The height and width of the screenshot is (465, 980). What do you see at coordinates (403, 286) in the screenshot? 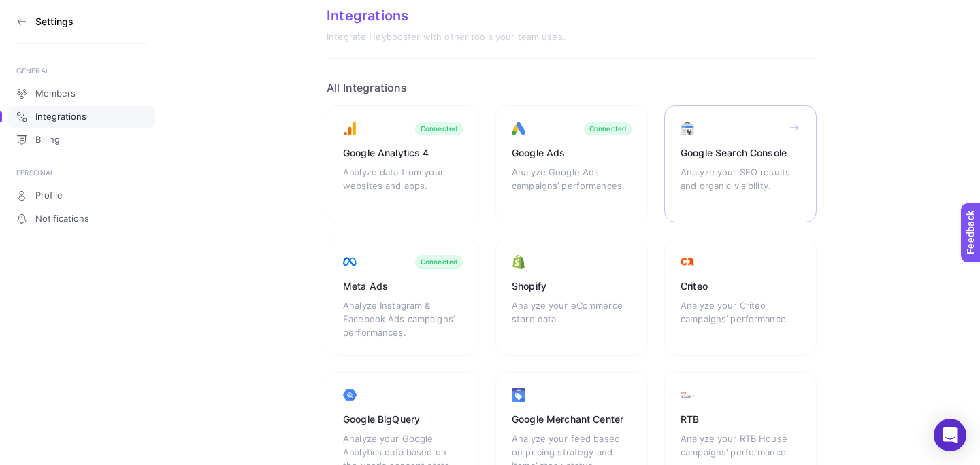
I see `div: Meta Ads` at bounding box center [403, 286].